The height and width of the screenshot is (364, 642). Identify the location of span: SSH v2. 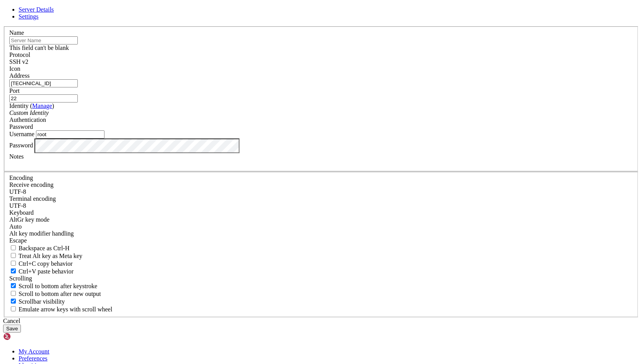
(19, 61).